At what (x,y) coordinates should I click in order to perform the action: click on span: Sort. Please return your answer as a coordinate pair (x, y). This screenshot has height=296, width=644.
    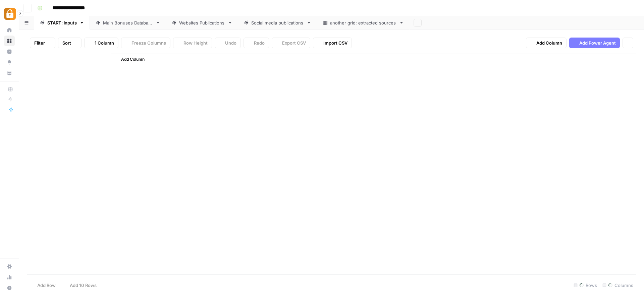
    Looking at the image, I should click on (67, 43).